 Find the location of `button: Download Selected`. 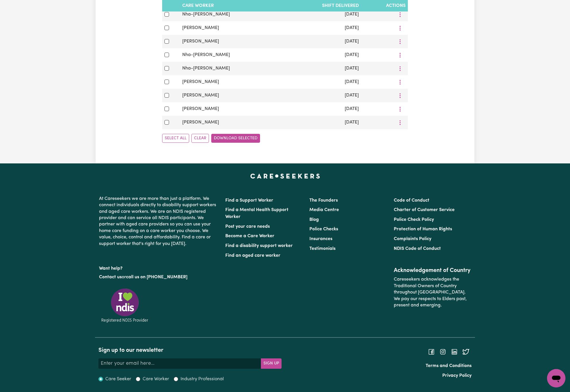

button: Download Selected is located at coordinates (236, 138).